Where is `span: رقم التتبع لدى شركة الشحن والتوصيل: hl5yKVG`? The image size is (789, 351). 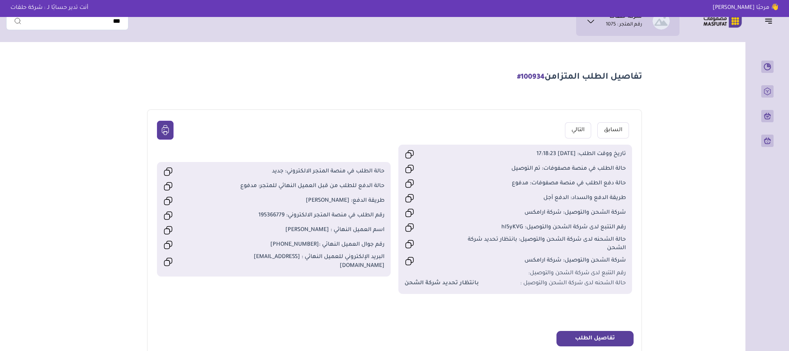
span: رقم التتبع لدى شركة الشحن والتوصيل: hl5yKVG is located at coordinates (542, 227).